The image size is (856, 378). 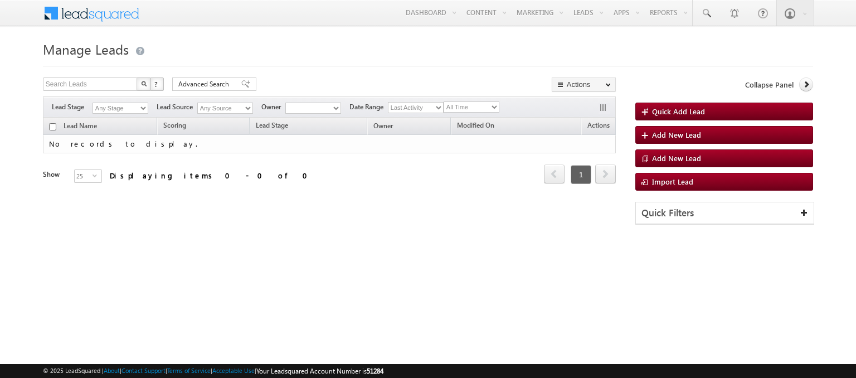 What do you see at coordinates (175, 127) in the screenshot?
I see `a: Scoring` at bounding box center [175, 127].